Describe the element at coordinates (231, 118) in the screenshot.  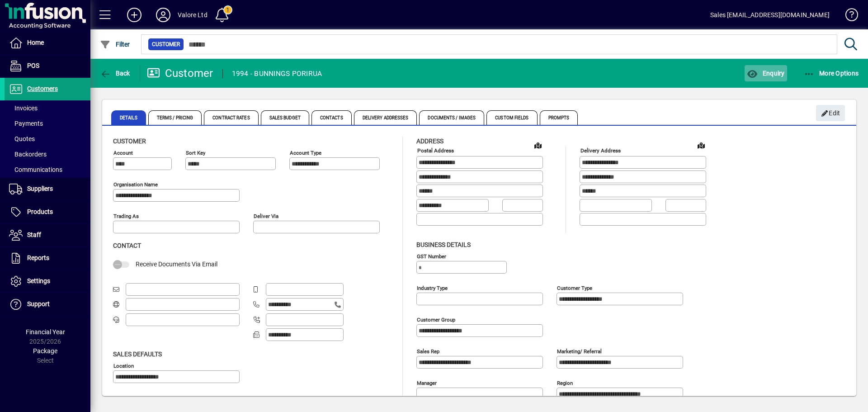
I see `span: Contract Rates` at that location.